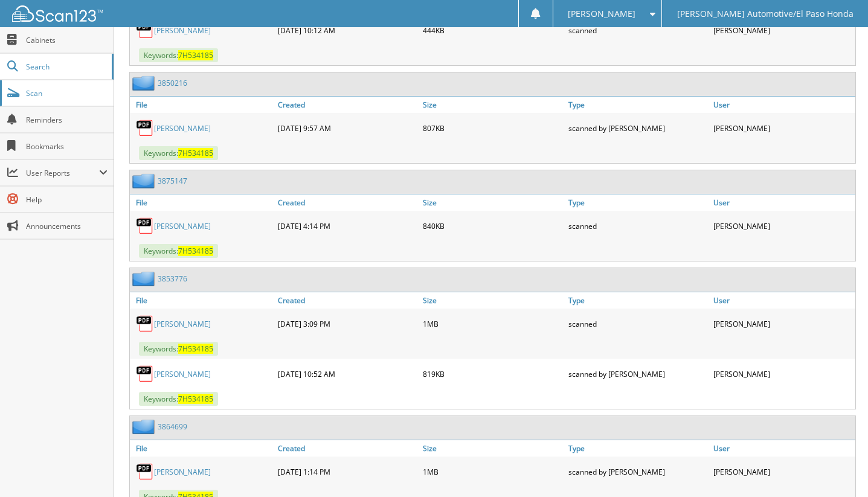  Describe the element at coordinates (67, 93) in the screenshot. I see `span: Scan` at that location.